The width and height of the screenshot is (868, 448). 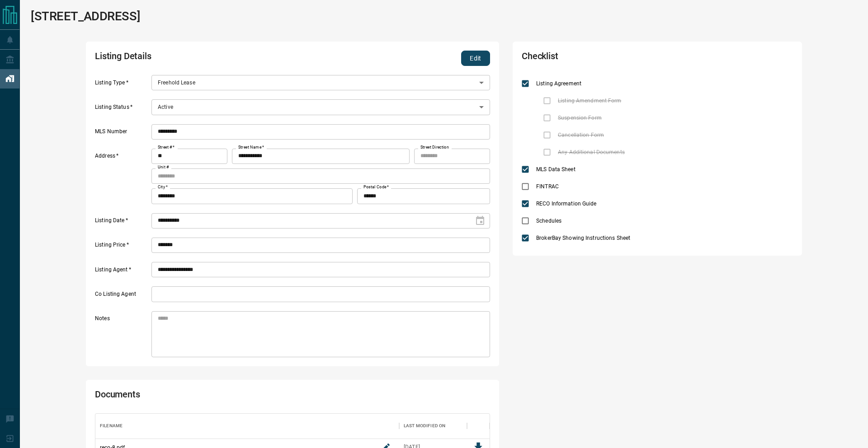 What do you see at coordinates (122, 272) in the screenshot?
I see `label: Listing Agent` at bounding box center [122, 272].